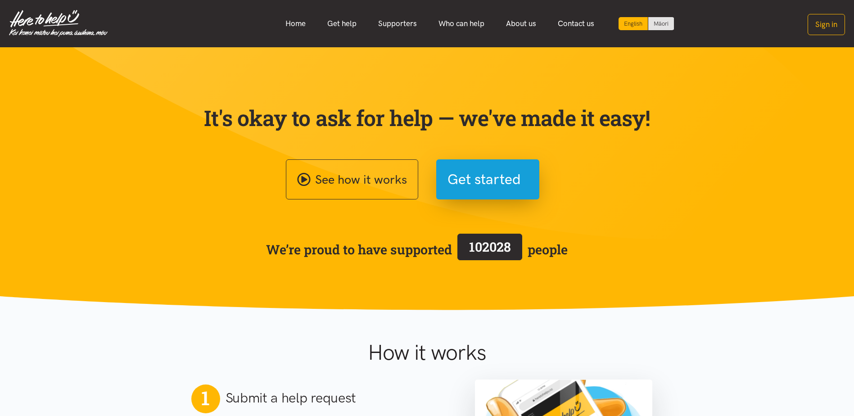 This screenshot has height=416, width=854. What do you see at coordinates (490, 247) in the screenshot?
I see `span: 102028` at bounding box center [490, 247].